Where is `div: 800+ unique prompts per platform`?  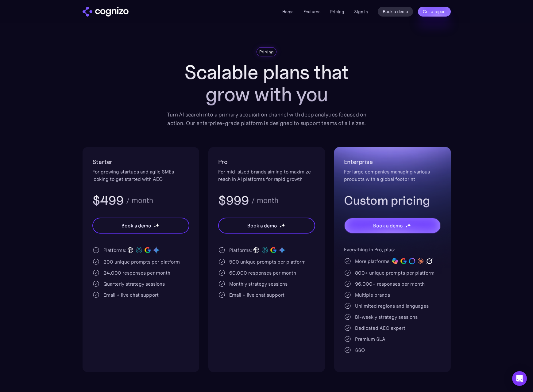 div: 800+ unique prompts per platform is located at coordinates (395, 273).